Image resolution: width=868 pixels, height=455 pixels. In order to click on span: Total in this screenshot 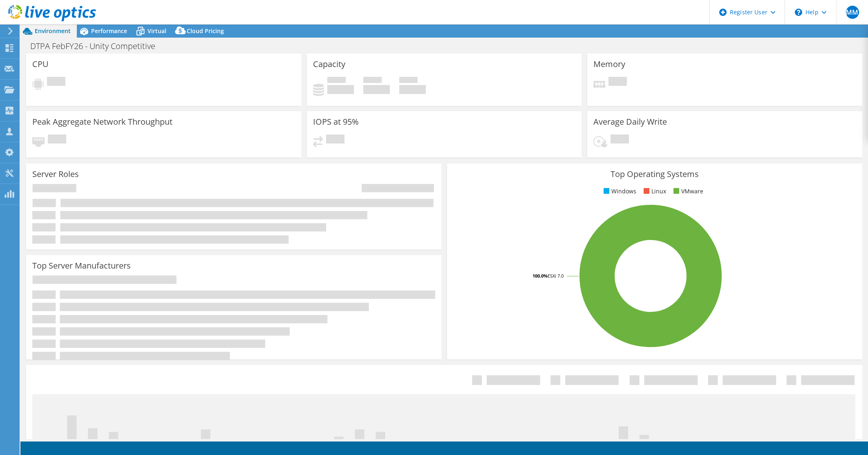, I will do `click(408, 81)`.